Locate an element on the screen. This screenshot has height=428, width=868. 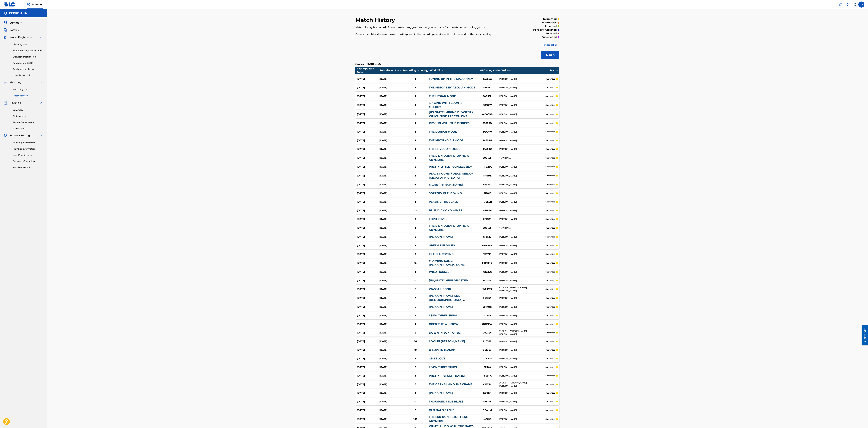
a: THE CARNAL AND THE CRANE is located at coordinates (451, 384).